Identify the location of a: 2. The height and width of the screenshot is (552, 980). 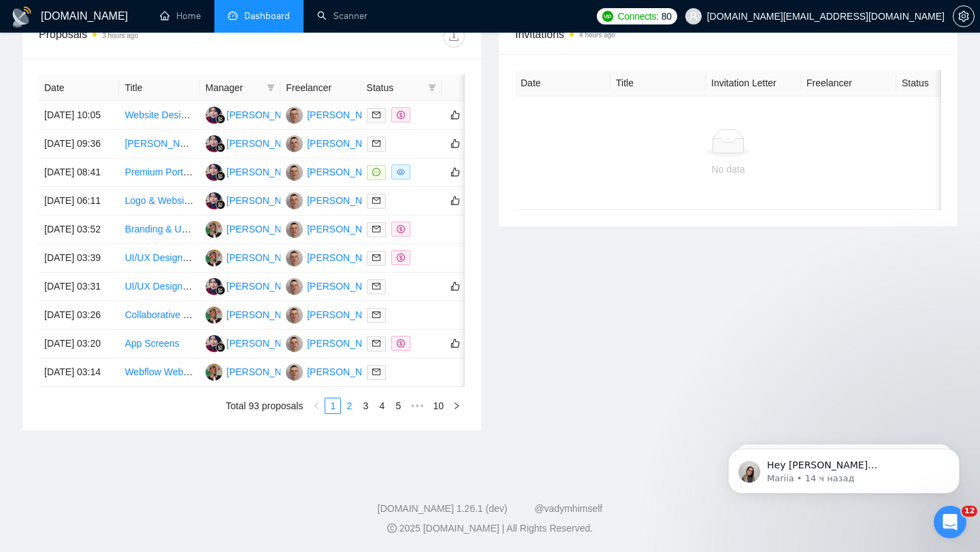
(349, 406).